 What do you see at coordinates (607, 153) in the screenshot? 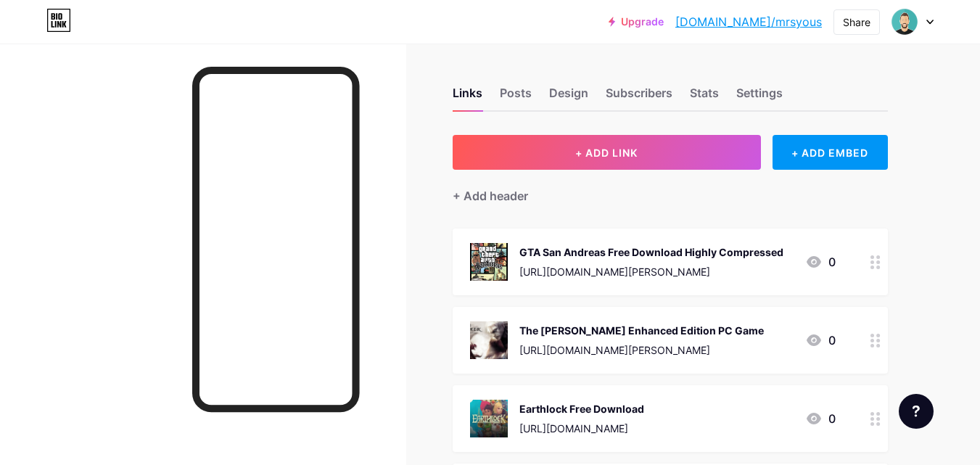
I see `span: + ADD LINK` at bounding box center [607, 153].